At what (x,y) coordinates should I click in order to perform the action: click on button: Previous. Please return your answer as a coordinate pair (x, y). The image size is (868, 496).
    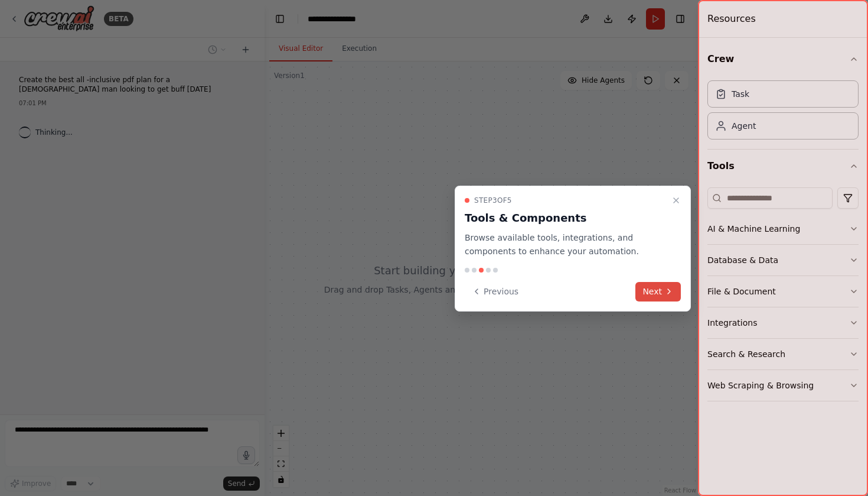
    Looking at the image, I should click on (495, 292).